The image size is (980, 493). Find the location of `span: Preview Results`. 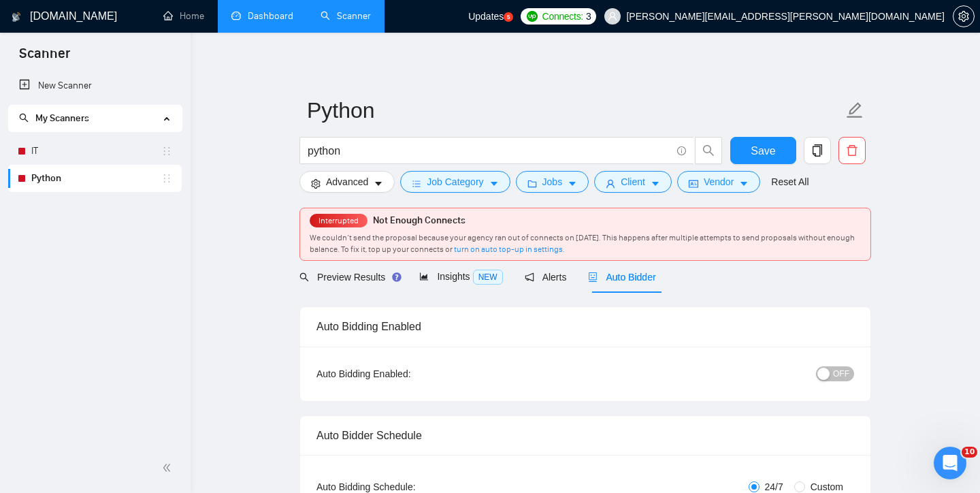

span: Preview Results is located at coordinates (348, 277).